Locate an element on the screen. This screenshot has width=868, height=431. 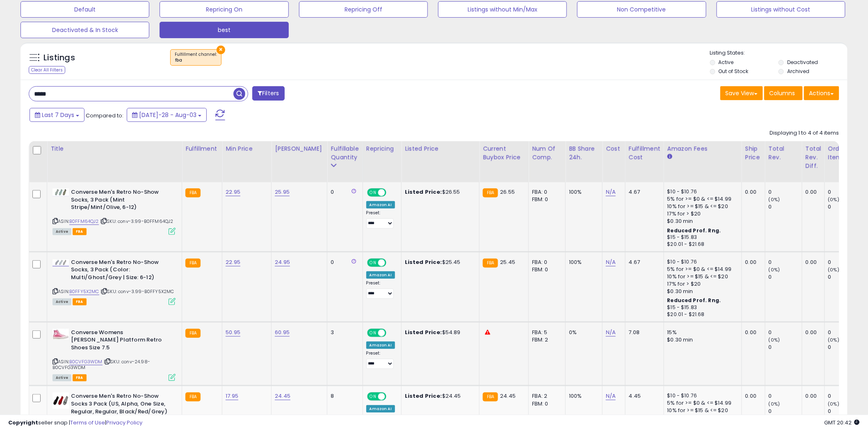
div: $54.89 is located at coordinates (439, 332).